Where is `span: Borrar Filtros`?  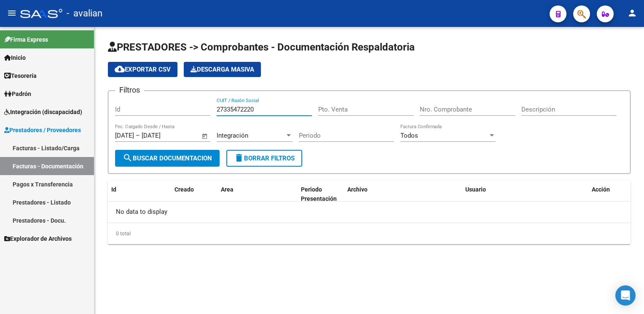 span: Borrar Filtros is located at coordinates (264, 158).